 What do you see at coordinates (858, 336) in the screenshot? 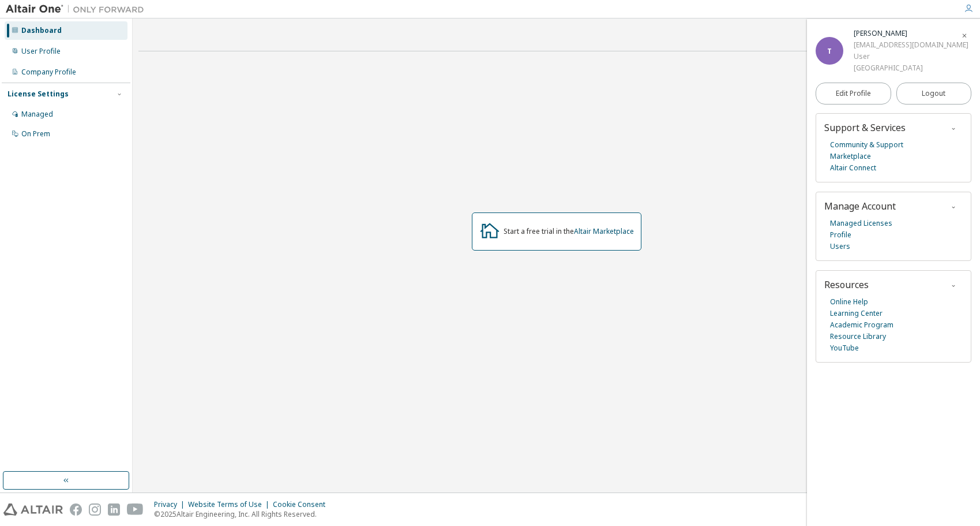
I see `a: Resource Library` at bounding box center [858, 336].